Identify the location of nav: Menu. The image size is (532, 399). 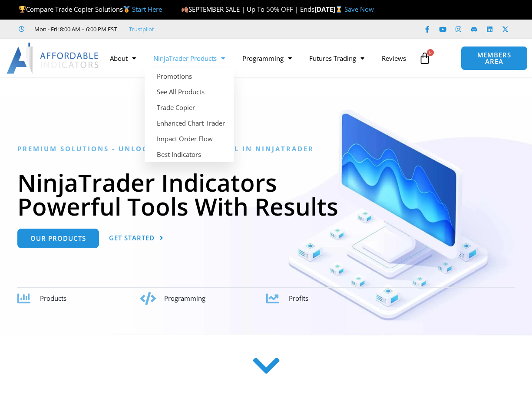
(258, 58).